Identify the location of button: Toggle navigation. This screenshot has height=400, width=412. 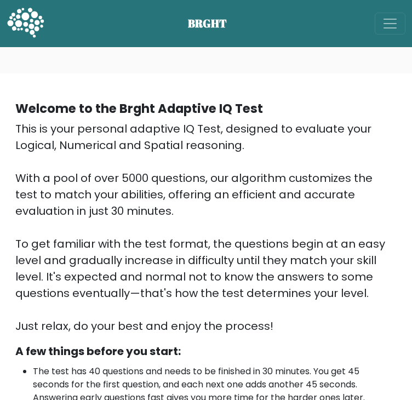
(390, 24).